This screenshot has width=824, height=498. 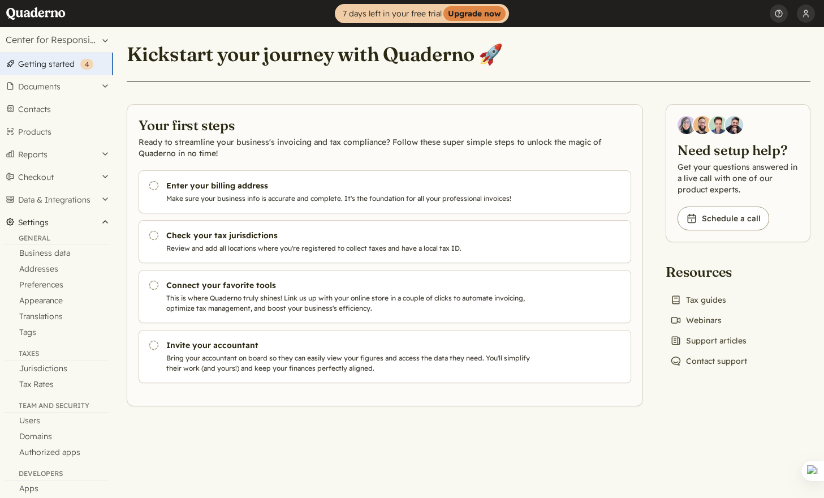 What do you see at coordinates (356, 285) in the screenshot?
I see `h3: Connect your favorite tools` at bounding box center [356, 285].